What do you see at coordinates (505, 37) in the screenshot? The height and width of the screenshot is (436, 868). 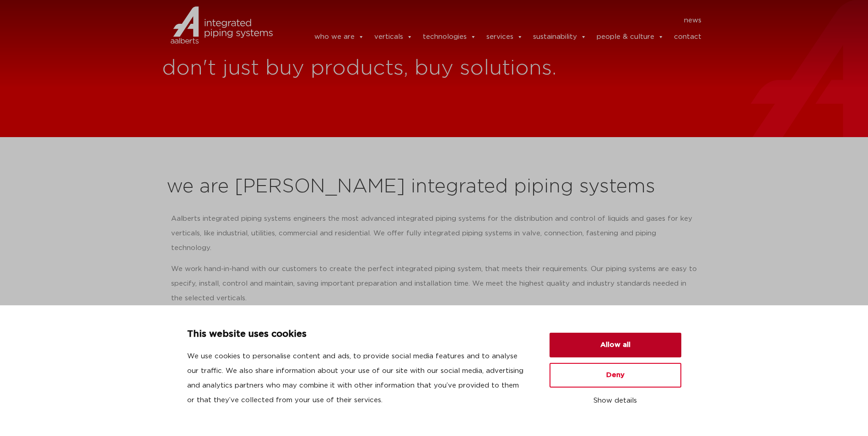 I see `a: services` at bounding box center [505, 37].